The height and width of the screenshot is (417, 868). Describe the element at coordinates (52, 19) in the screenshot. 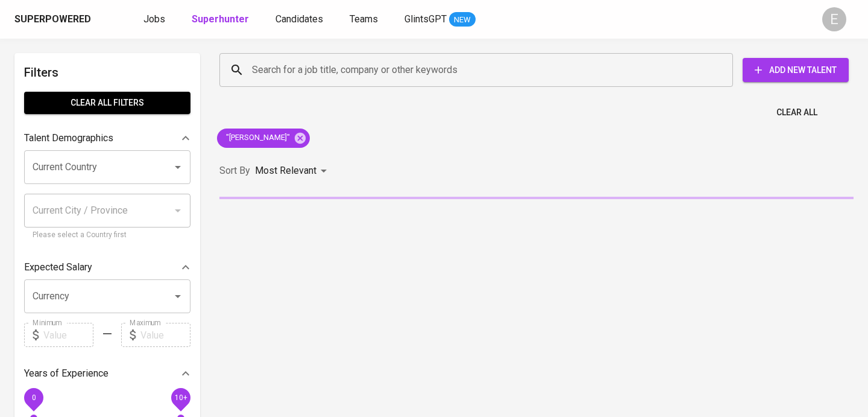

I see `div: Superpowered` at that location.